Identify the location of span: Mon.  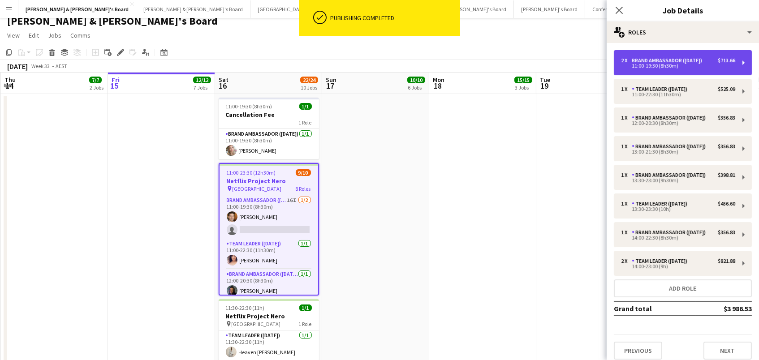
(439, 80).